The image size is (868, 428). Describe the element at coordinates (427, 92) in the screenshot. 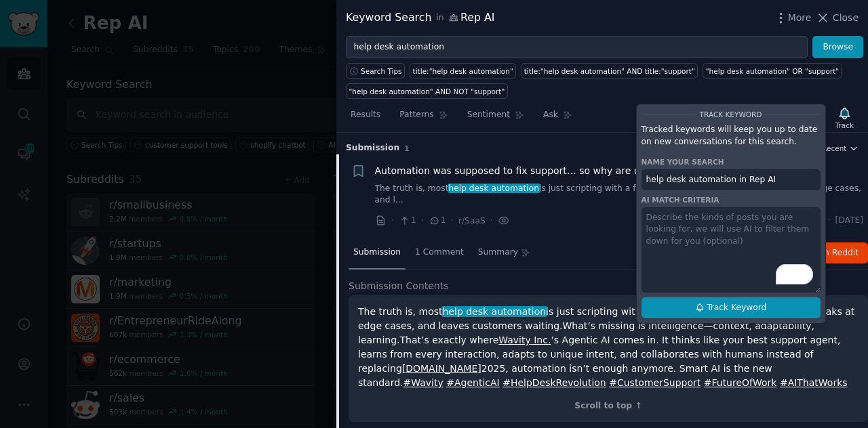

I see `div: "help desk automation" AND NOT "support"` at that location.